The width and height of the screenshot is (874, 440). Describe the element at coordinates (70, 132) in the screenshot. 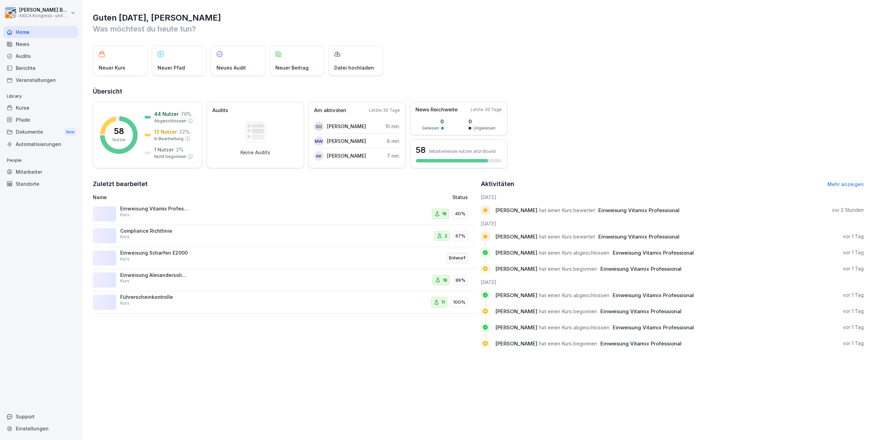

I see `div: New` at that location.